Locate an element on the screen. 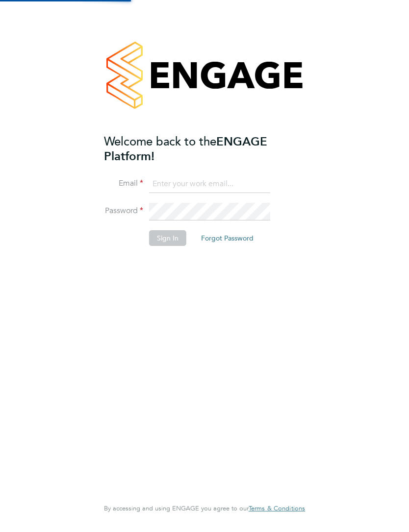 The width and height of the screenshot is (409, 532). input: Enter your work email... is located at coordinates (210, 184).